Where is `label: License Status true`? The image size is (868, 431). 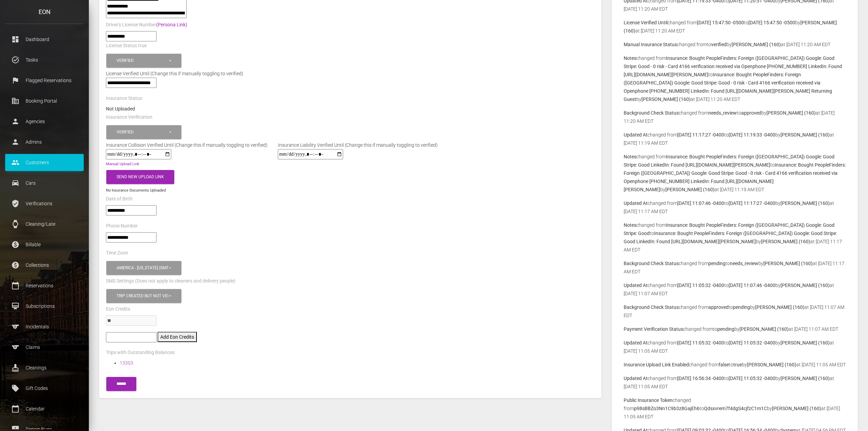
label: License Status true is located at coordinates (126, 46).